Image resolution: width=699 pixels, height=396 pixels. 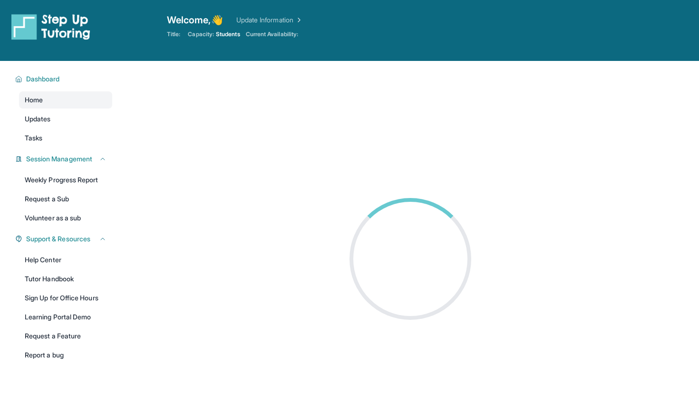 I want to click on a: Tutor Handbook, so click(x=66, y=279).